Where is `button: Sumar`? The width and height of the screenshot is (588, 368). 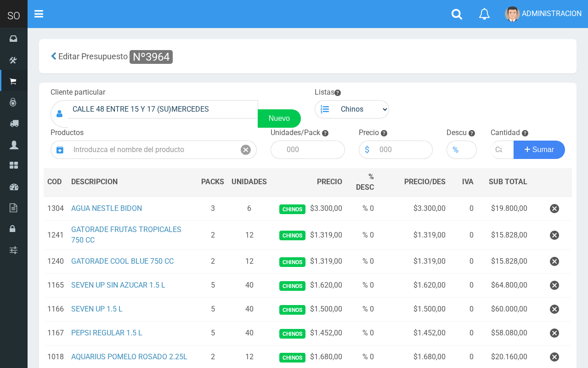 button: Sumar is located at coordinates (539, 150).